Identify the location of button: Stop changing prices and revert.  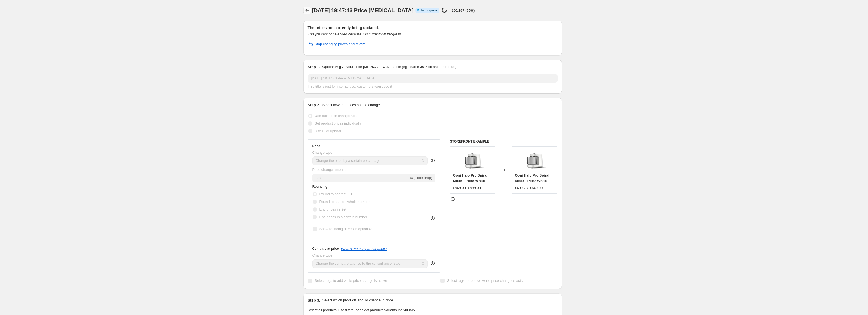
(337, 44).